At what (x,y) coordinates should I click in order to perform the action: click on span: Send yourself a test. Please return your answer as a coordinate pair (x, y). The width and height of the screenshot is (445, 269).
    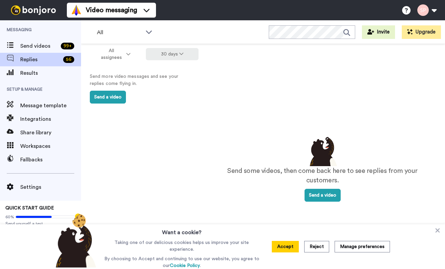
    Looking at the image, I should click on (41, 223).